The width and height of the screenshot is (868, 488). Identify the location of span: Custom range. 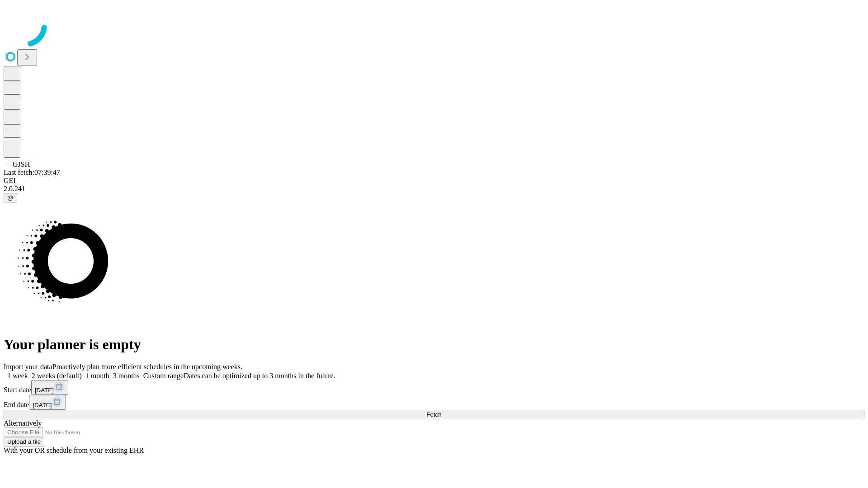
(163, 376).